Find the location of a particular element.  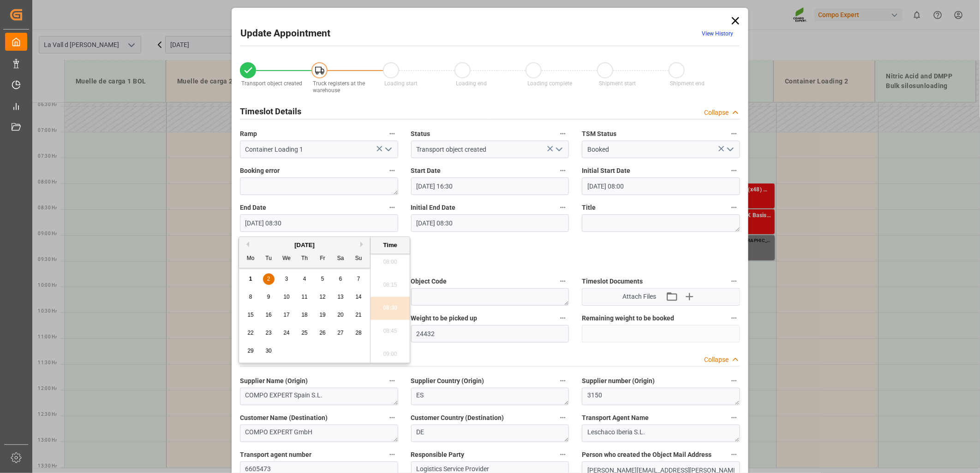

div: Choose Tuesday, September 9th, 2025 is located at coordinates (269, 297).